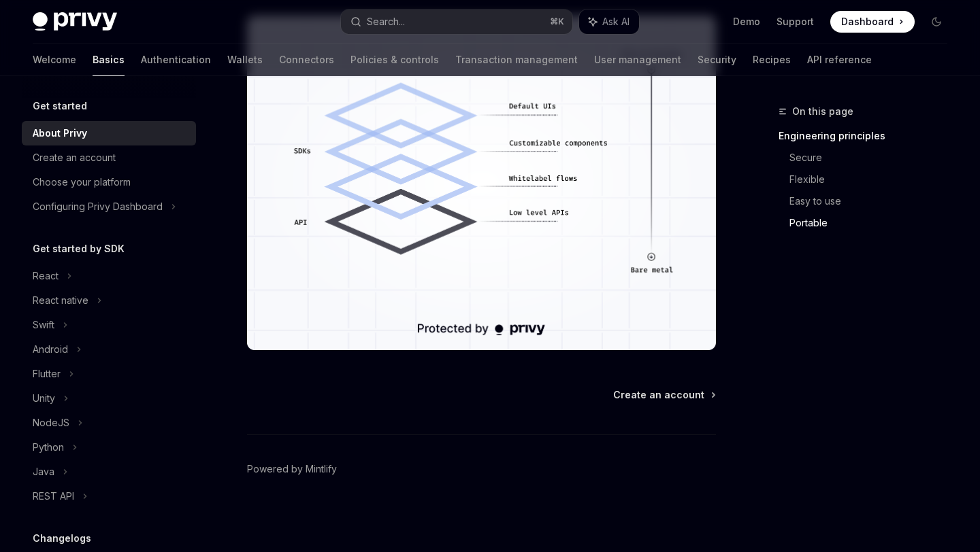  Describe the element at coordinates (51, 423) in the screenshot. I see `div: NodeJS` at that location.